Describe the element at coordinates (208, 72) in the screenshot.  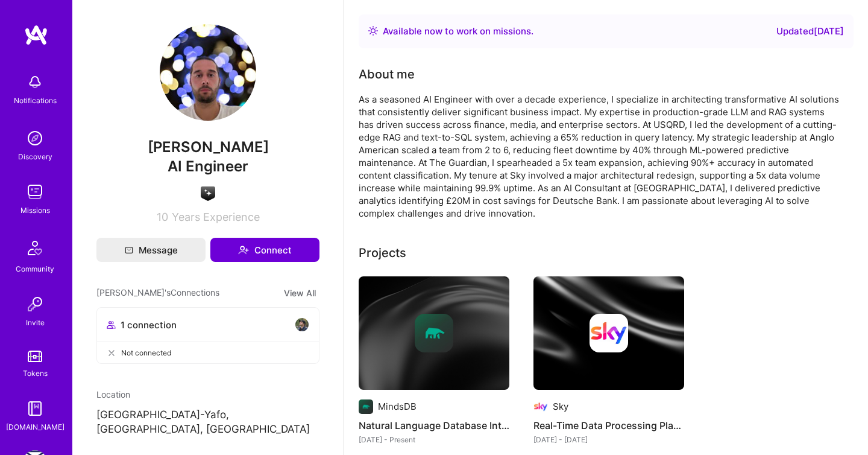
I see `img: User Avatar` at that location.